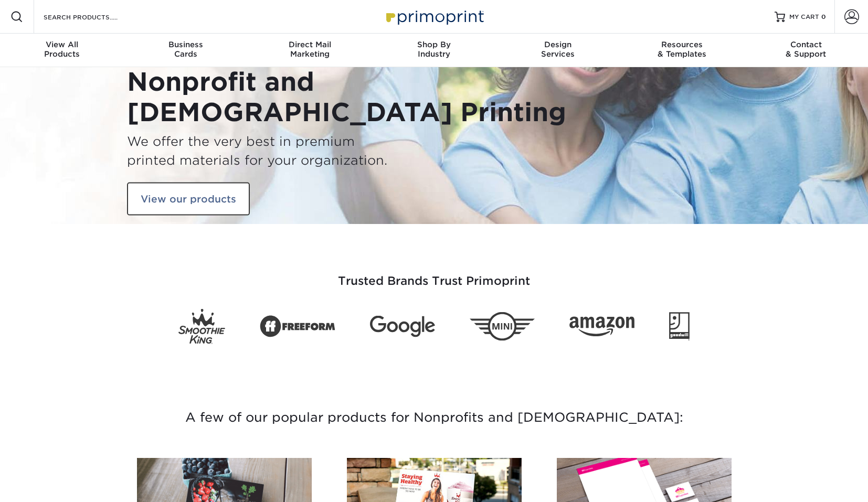 The width and height of the screenshot is (868, 502). What do you see at coordinates (94, 17) in the screenshot?
I see `input: SEARCH PRODUCTS.....` at bounding box center [94, 17].